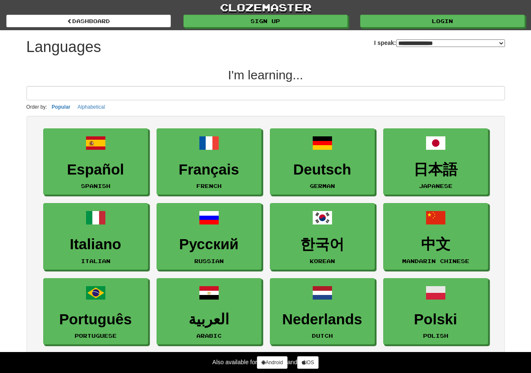  I want to click on h3: Français, so click(209, 169).